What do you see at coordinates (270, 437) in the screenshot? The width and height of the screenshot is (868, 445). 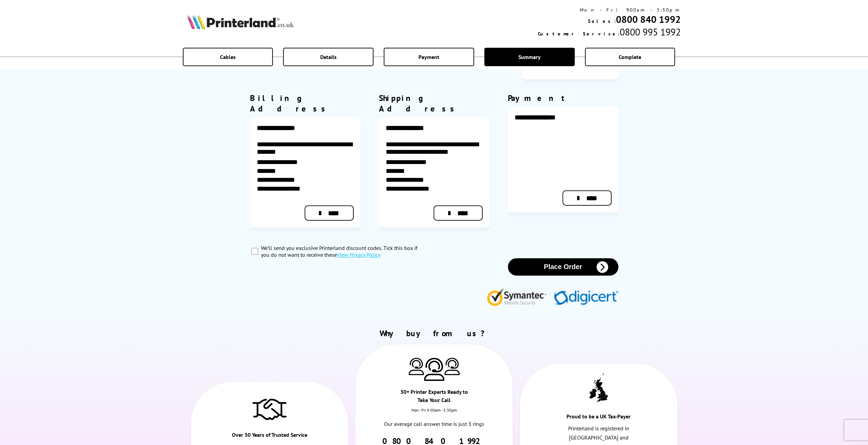 I see `div: Over 30 Years of Trusted Service` at bounding box center [270, 437].